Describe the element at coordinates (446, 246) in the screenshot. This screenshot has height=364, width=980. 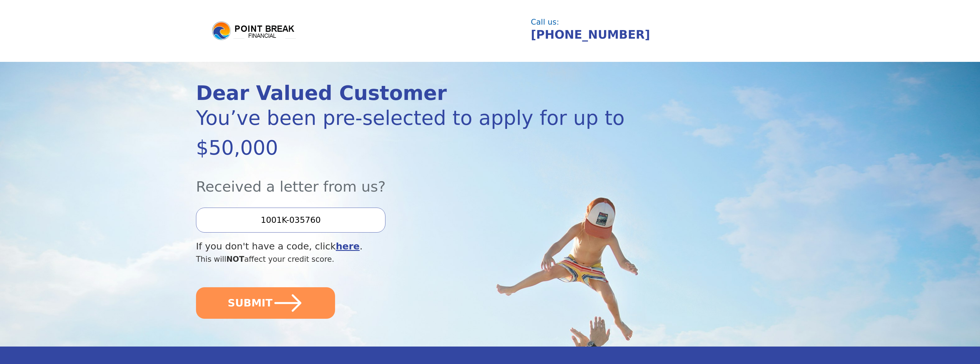
I see `div: If you don't have a code, click .` at that location.